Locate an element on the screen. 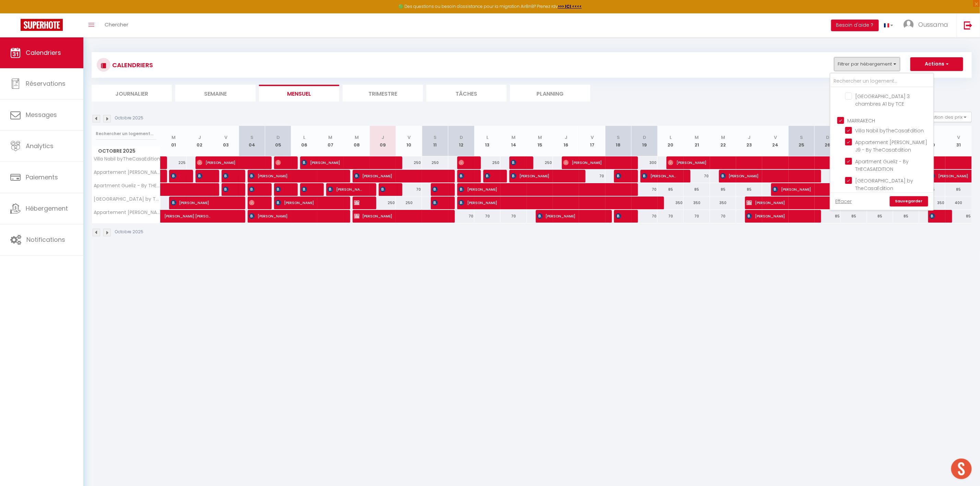 The height and width of the screenshot is (486, 980). a: Effacer is located at coordinates (843, 201).